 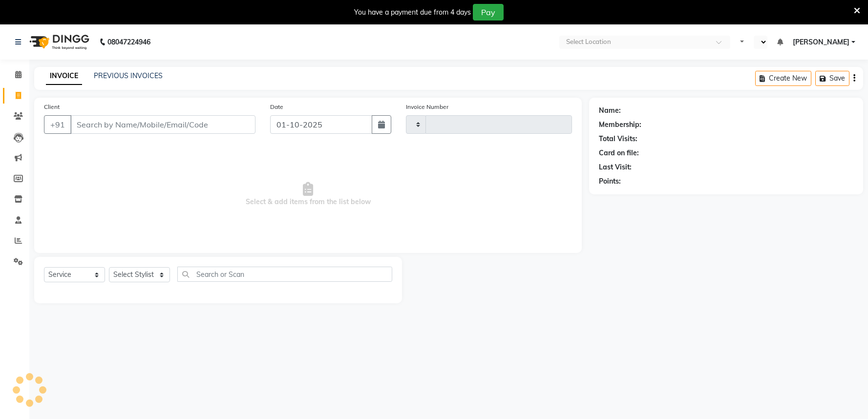 What do you see at coordinates (427, 107) in the screenshot?
I see `label: Invoice Number` at bounding box center [427, 107].